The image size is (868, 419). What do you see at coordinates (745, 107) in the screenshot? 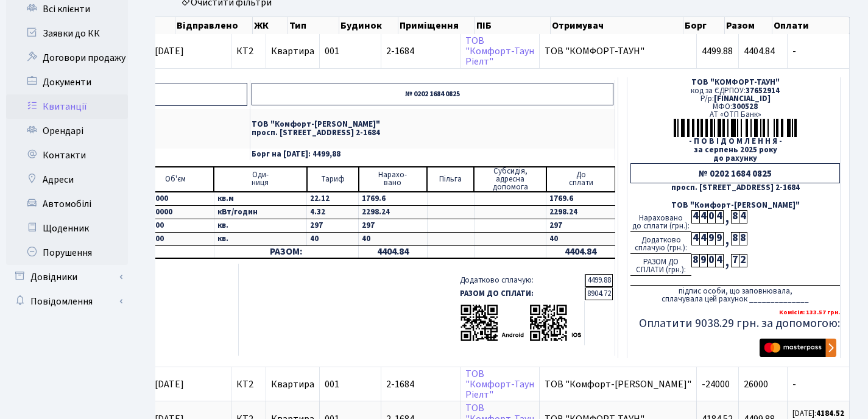
I see `span: 300528` at bounding box center [745, 107].